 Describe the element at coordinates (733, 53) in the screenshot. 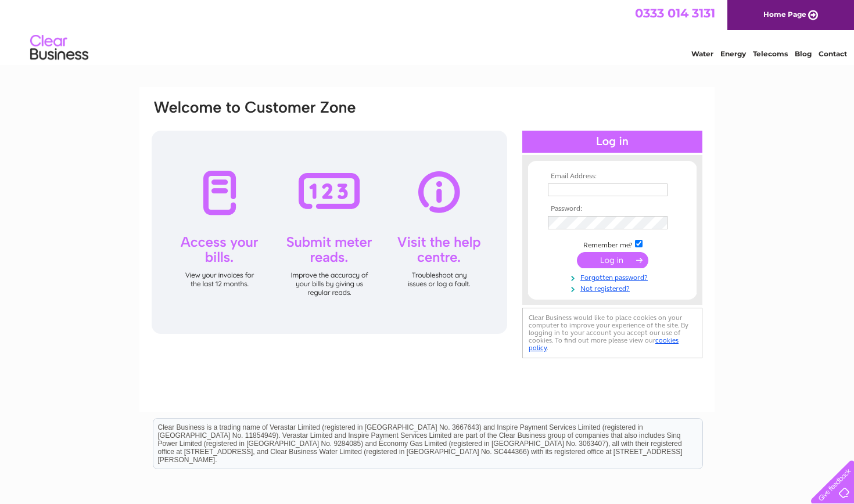

I see `a: Energy` at that location.